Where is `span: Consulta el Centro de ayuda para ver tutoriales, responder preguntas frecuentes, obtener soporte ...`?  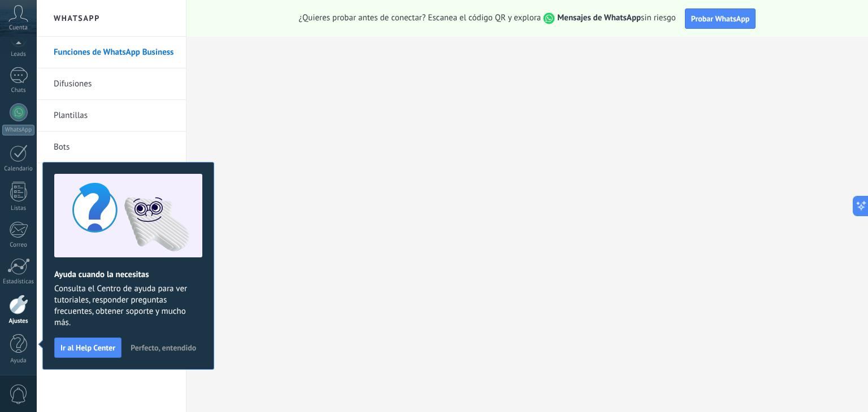
span: Consulta el Centro de ayuda para ver tutoriales, responder preguntas frecuentes, obtener soporte ... is located at coordinates (128, 306).